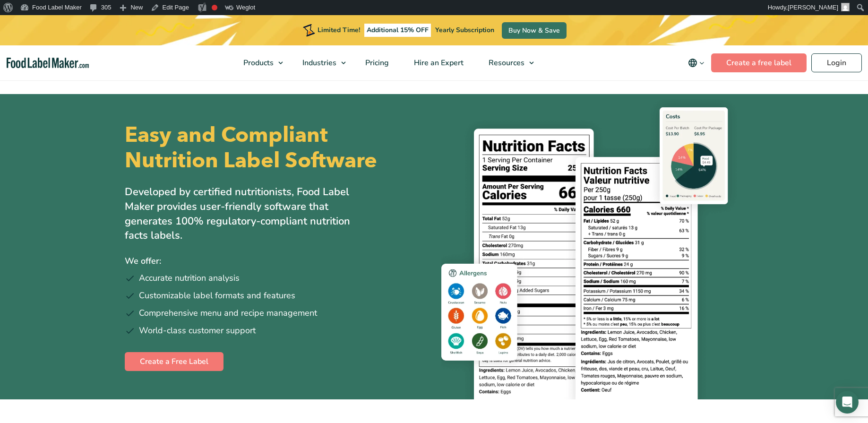 Image resolution: width=868 pixels, height=423 pixels. What do you see at coordinates (397, 30) in the screenshot?
I see `span: Additional 15% OFF` at bounding box center [397, 30].